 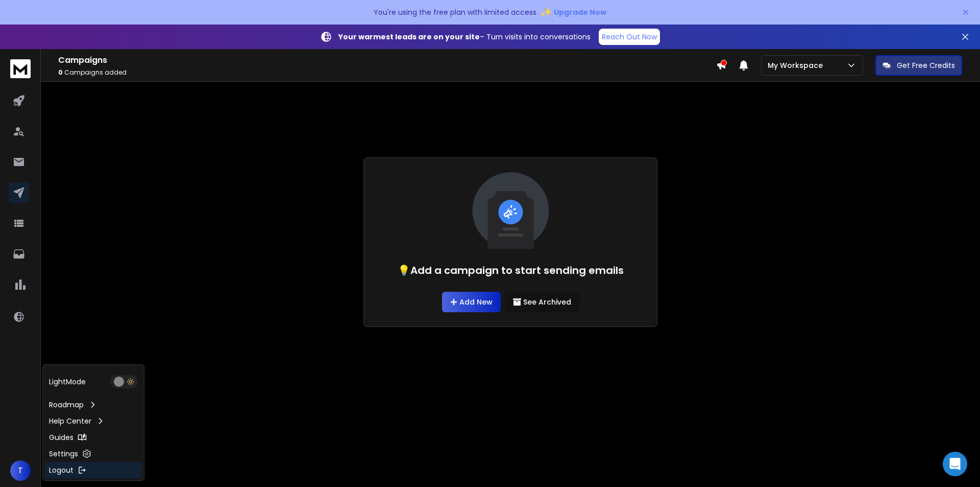 I want to click on span: Upgrade Now, so click(x=580, y=12).